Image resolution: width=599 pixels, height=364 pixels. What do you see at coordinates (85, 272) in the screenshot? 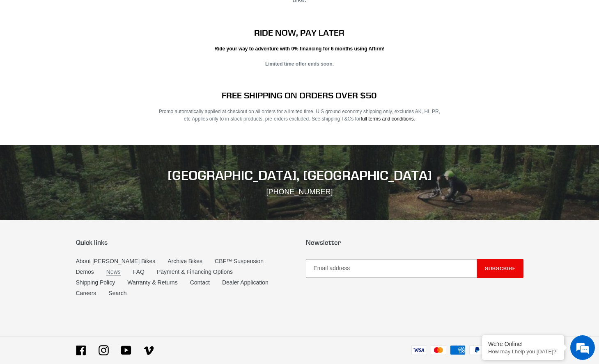
I see `a: Demos` at bounding box center [85, 272].